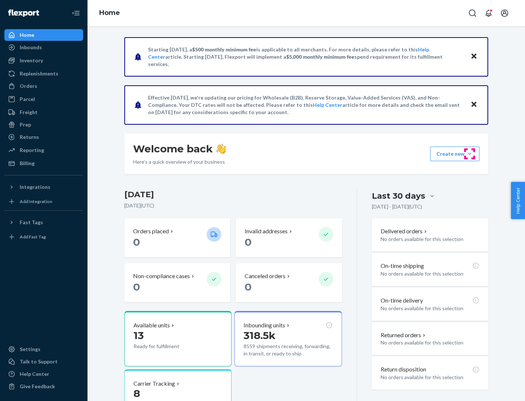  What do you see at coordinates (221, 149) in the screenshot?
I see `img: hand-wave emoji` at bounding box center [221, 149].